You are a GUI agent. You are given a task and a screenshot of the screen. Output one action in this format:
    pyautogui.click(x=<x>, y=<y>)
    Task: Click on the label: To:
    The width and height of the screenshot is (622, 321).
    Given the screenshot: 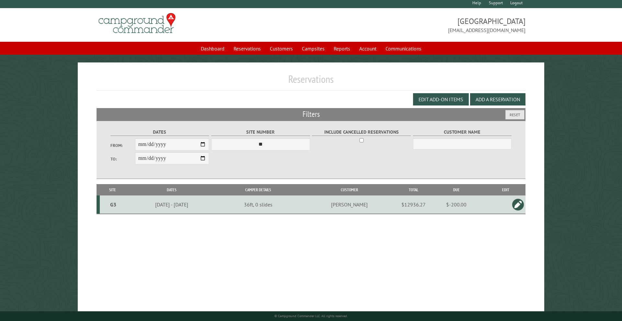 What is the action you would take?
    pyautogui.click(x=123, y=159)
    